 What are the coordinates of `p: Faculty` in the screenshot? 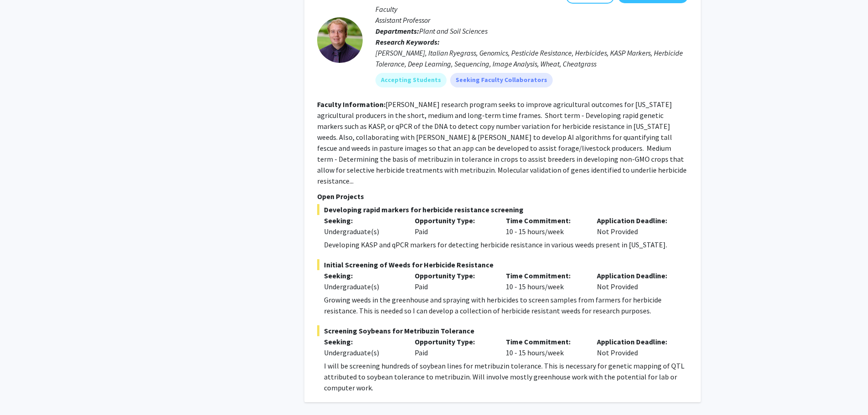 It's located at (532, 9).